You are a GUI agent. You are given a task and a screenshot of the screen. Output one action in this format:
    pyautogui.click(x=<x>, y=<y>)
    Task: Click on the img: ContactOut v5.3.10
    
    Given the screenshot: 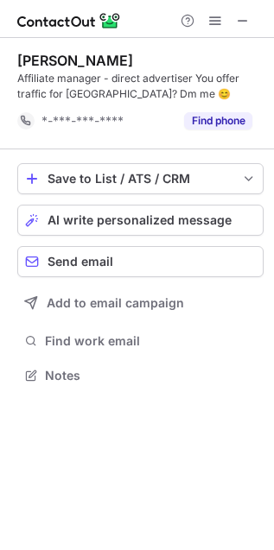 What is the action you would take?
    pyautogui.click(x=69, y=21)
    